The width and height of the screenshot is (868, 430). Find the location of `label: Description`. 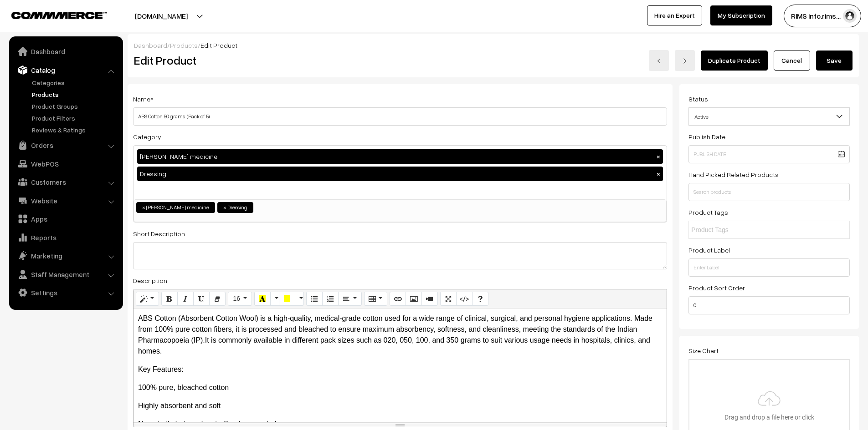

label: Description is located at coordinates (150, 280).